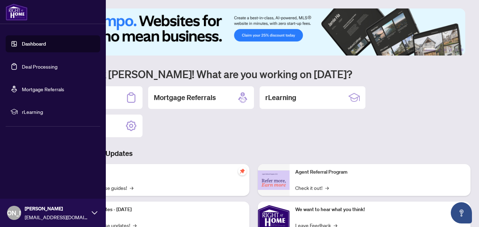 The image size is (479, 227). Describe the element at coordinates (17, 12) in the screenshot. I see `img: logo` at that location.